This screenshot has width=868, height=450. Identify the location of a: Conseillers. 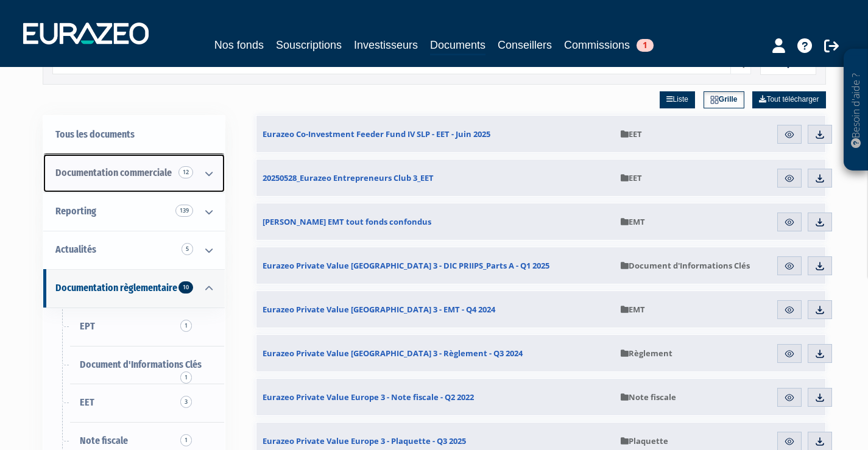
(525, 45).